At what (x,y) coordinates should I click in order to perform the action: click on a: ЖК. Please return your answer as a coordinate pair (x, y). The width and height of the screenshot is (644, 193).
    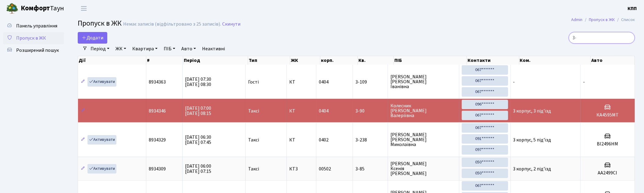
    Looking at the image, I should click on (121, 49).